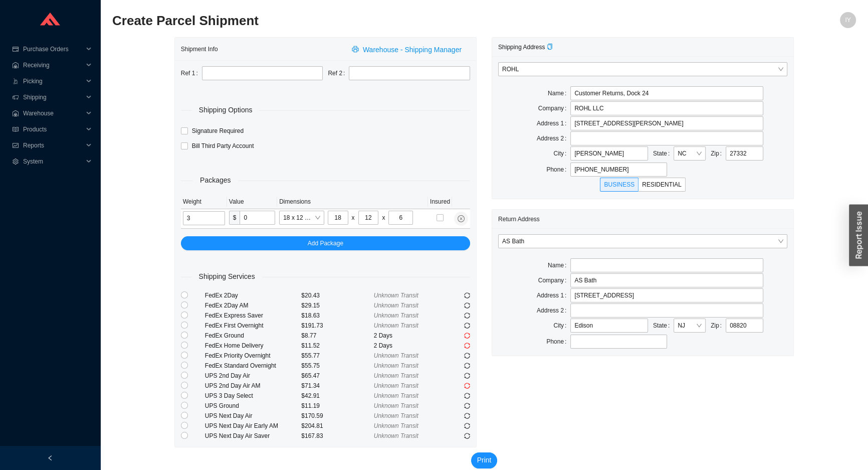 This screenshot has height=470, width=868. What do you see at coordinates (50, 458) in the screenshot?
I see `span: left` at bounding box center [50, 458].